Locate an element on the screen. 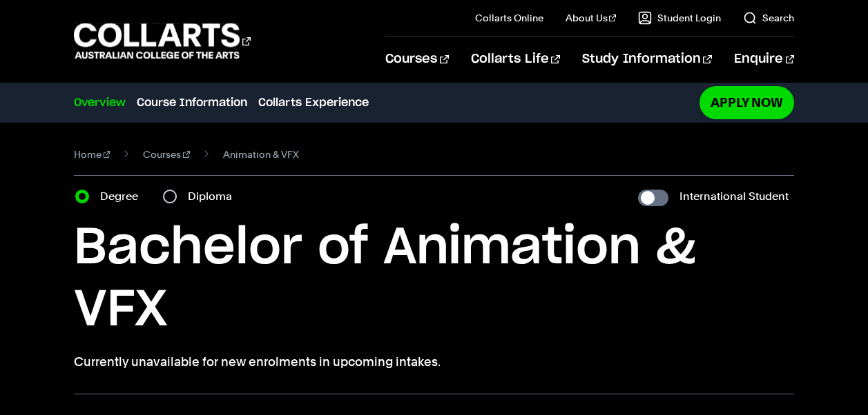 The width and height of the screenshot is (868, 415). label: Diploma is located at coordinates (214, 197).